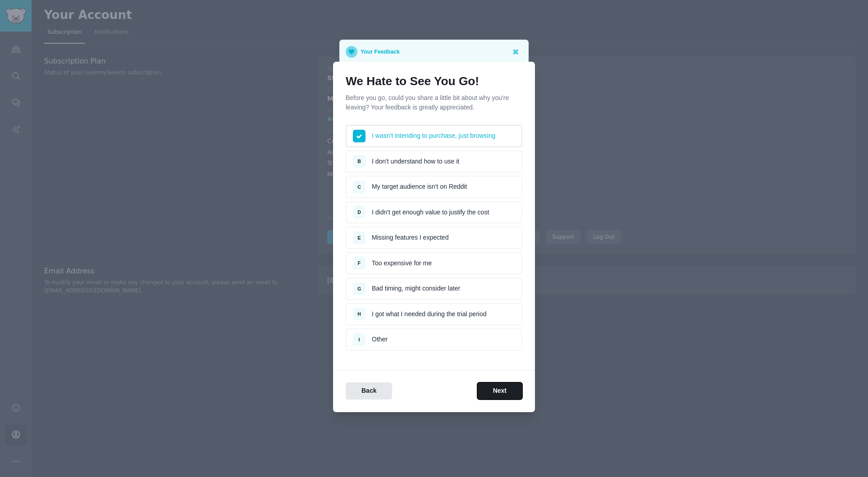  Describe the element at coordinates (500, 392) in the screenshot. I see `button: Next` at that location.